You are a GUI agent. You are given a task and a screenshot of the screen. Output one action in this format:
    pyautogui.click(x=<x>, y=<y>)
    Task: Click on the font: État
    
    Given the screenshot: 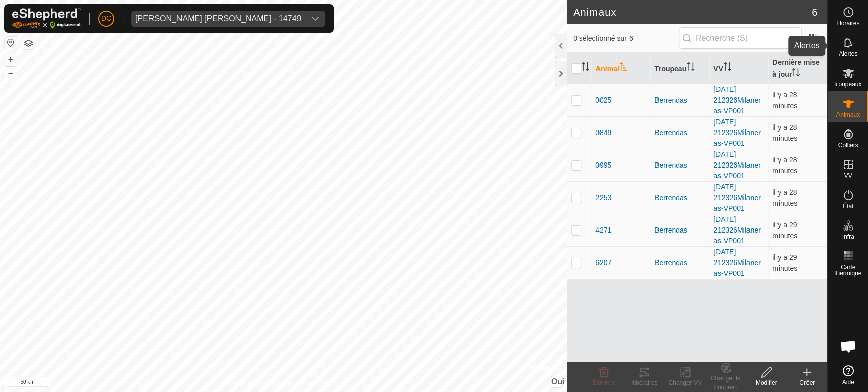 What is the action you would take?
    pyautogui.click(x=847, y=206)
    